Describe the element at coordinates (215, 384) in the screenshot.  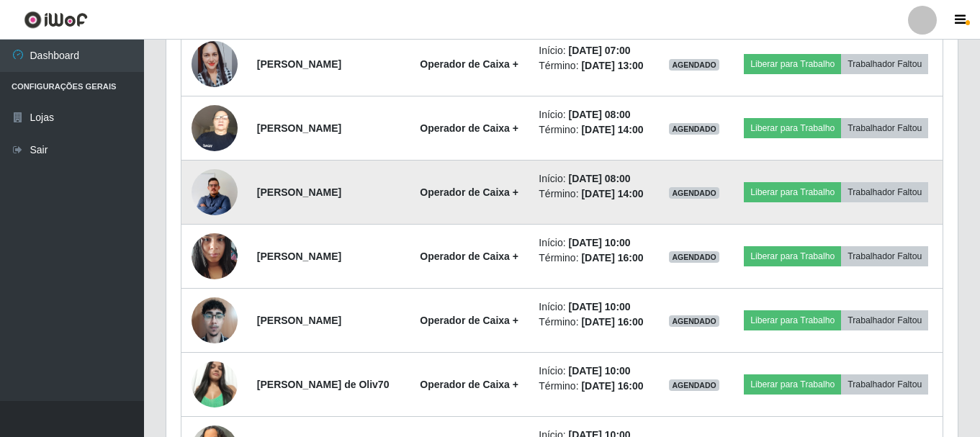
I see `img: 1727212594442.jpeg` at that location.